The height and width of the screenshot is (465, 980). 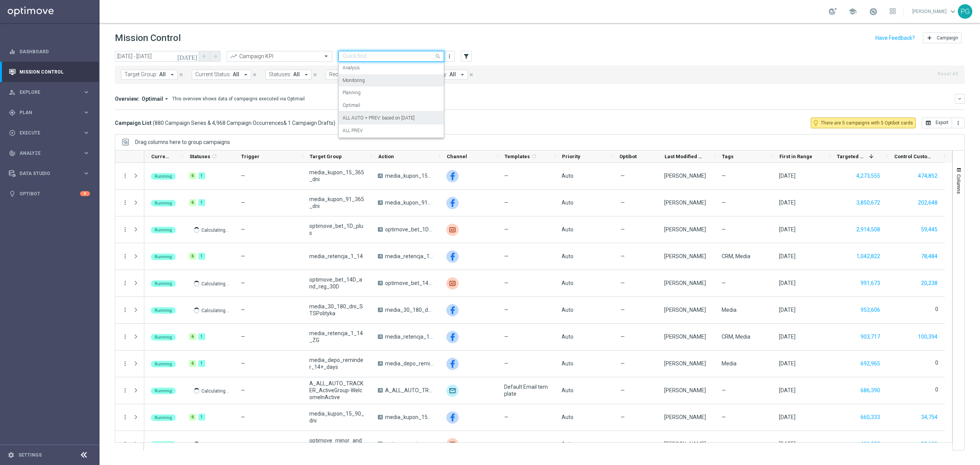 I want to click on button: arrow_forward, so click(x=215, y=57).